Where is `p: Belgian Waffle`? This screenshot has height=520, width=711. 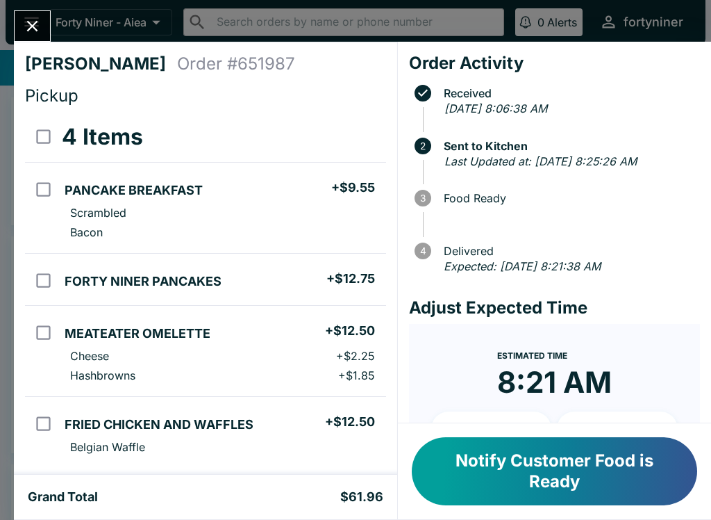
p: Belgian Waffle is located at coordinates (108, 447).